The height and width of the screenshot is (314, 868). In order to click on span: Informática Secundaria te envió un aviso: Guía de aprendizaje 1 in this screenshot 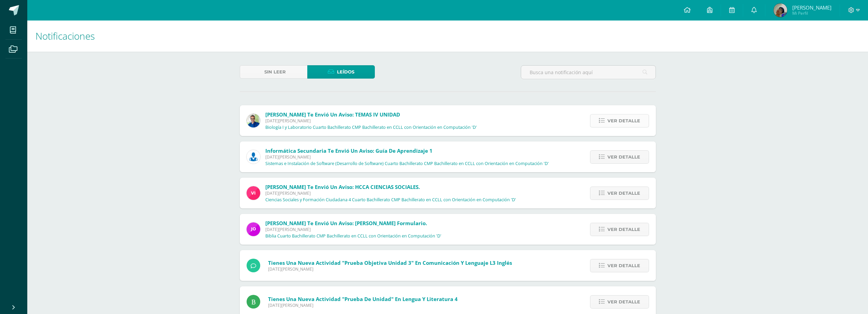, I will do `click(349, 151)`.